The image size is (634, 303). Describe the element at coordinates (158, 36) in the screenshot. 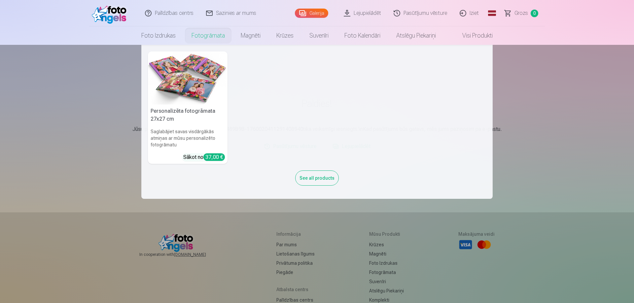

I see `a: Foto izdrukas` at that location.